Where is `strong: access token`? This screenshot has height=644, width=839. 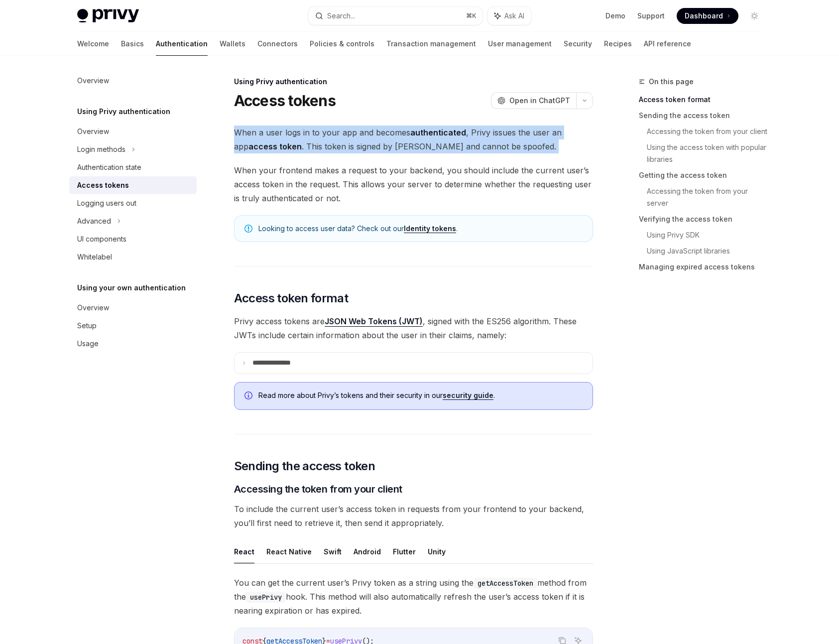
strong: access token is located at coordinates (275, 147).